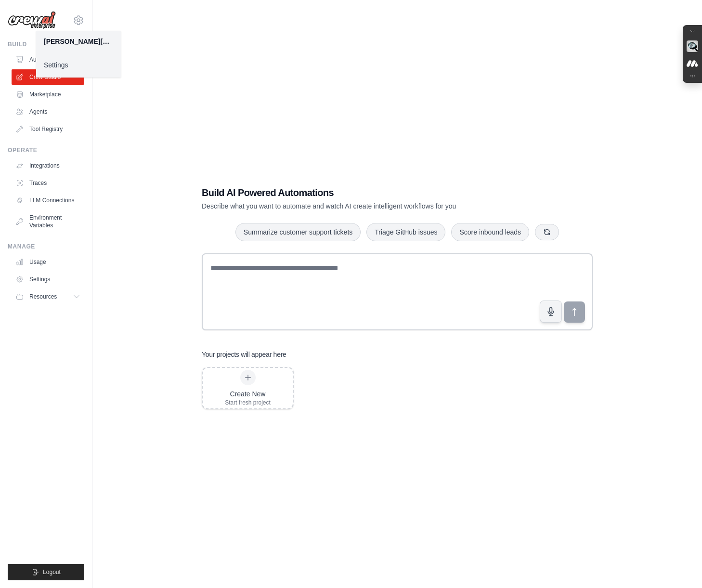 The width and height of the screenshot is (702, 588). What do you see at coordinates (43, 296) in the screenshot?
I see `span: Resources` at bounding box center [43, 296].